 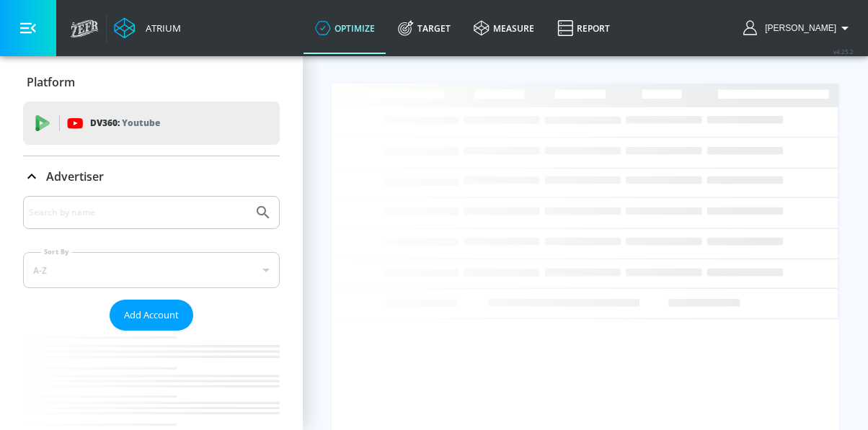 I want to click on a: measure, so click(x=504, y=28).